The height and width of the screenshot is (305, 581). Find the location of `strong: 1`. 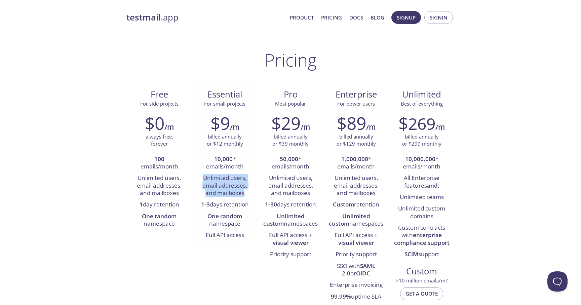

strong: 1 is located at coordinates (141, 204).